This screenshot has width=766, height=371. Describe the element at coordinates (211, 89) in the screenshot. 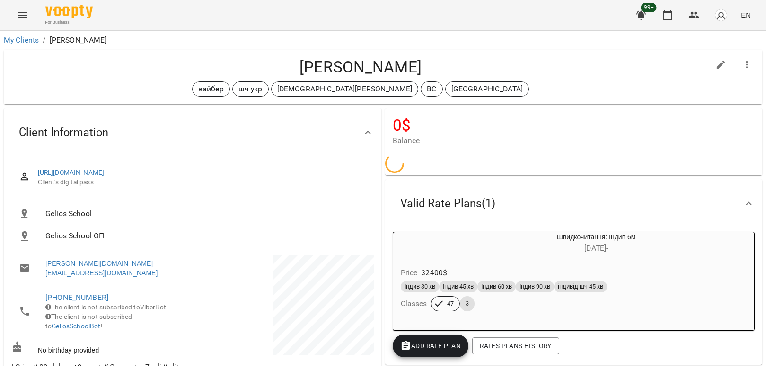

I see `p: вайбер` at that location.